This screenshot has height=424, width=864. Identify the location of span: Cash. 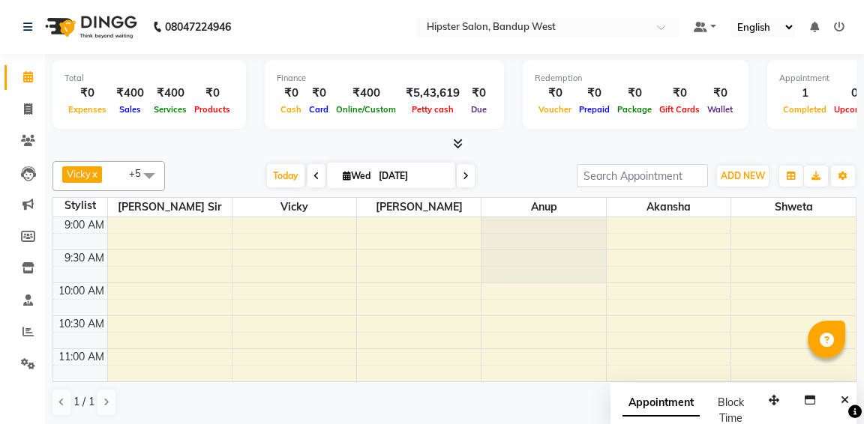
(291, 109).